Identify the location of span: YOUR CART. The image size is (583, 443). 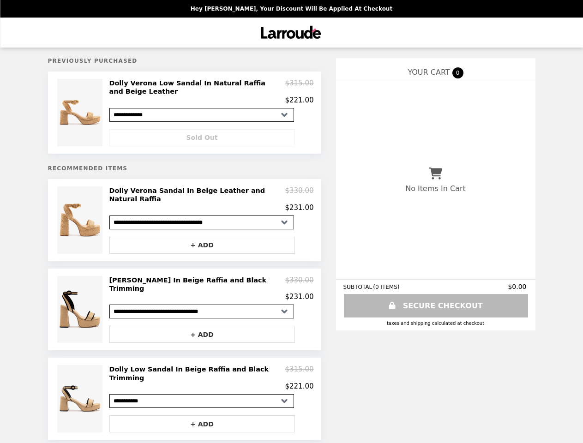
(428, 72).